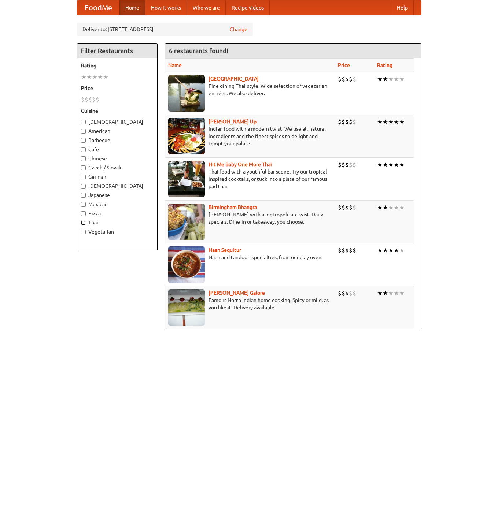 The height and width of the screenshot is (518, 498). Describe the element at coordinates (132, 8) in the screenshot. I see `a: Home` at that location.